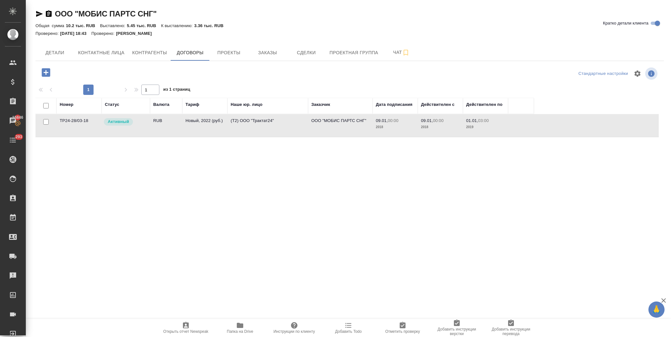  I want to click on button: Добавить договор, so click(46, 72).